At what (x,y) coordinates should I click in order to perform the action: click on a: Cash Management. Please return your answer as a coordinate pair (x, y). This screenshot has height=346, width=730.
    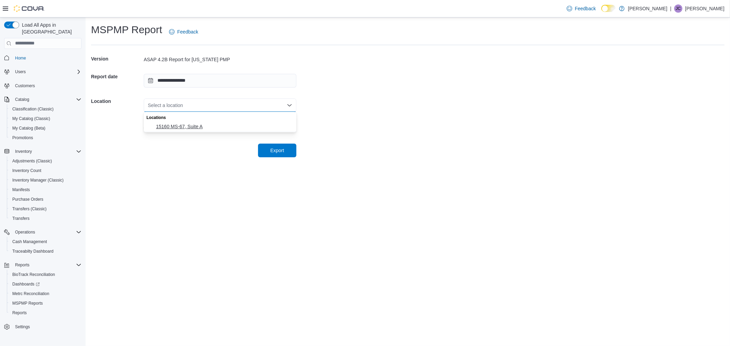
    Looking at the image, I should click on (29, 242).